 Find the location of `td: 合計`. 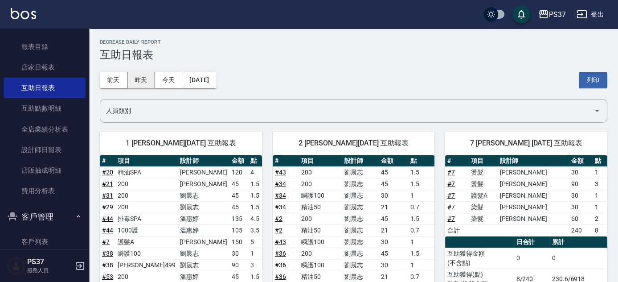

td: 合計 is located at coordinates (457, 230).